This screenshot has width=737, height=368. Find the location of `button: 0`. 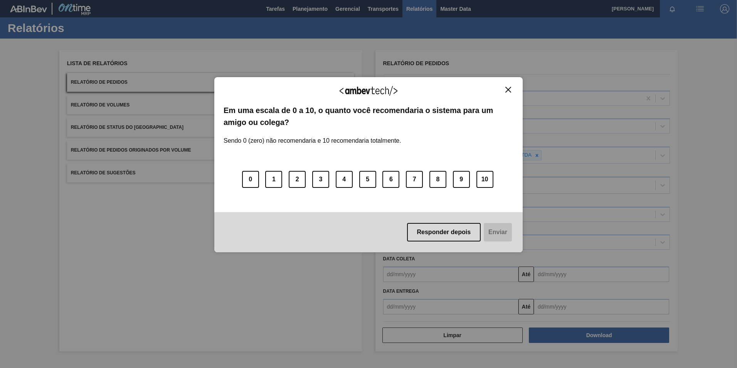

button: 0 is located at coordinates (251, 179).